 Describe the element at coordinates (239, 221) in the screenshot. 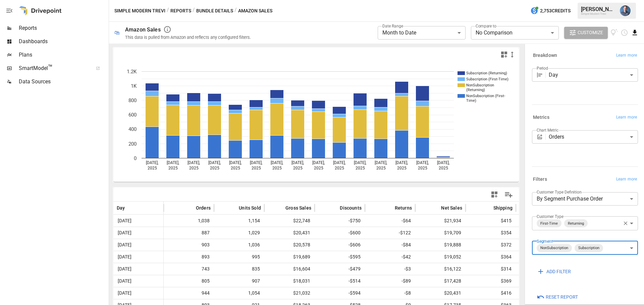

I see `span: 1,154` at that location.